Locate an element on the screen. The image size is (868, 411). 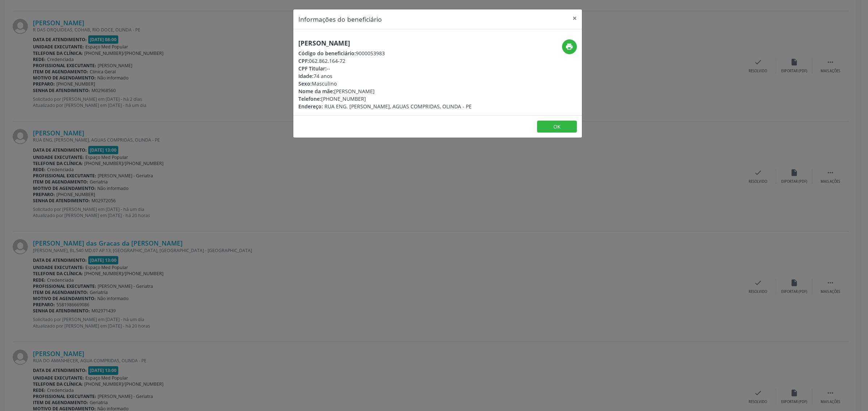
button: OK is located at coordinates (556, 127).